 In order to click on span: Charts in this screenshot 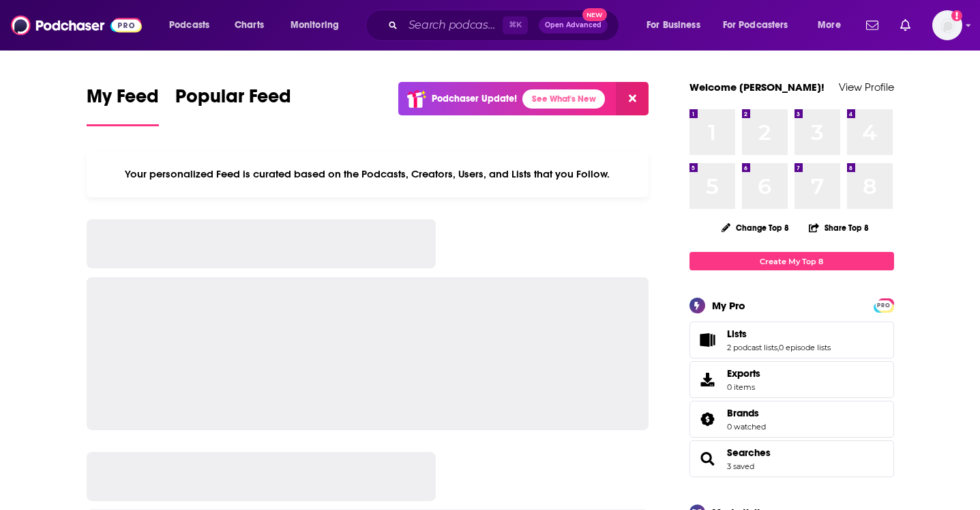, I will do `click(249, 26)`.